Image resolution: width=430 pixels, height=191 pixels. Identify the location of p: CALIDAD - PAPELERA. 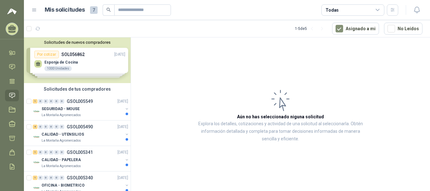
(61, 160).